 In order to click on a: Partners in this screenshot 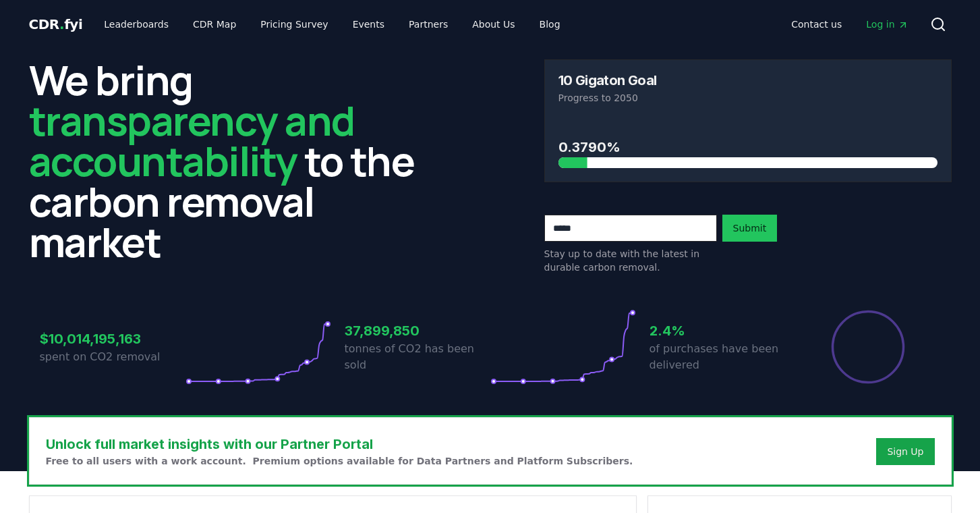, I will do `click(428, 24)`.